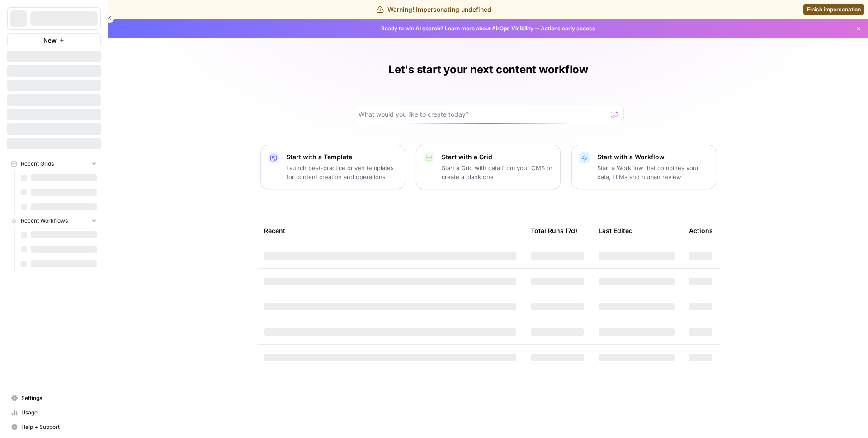  Describe the element at coordinates (54, 398) in the screenshot. I see `a: Settings` at that location.